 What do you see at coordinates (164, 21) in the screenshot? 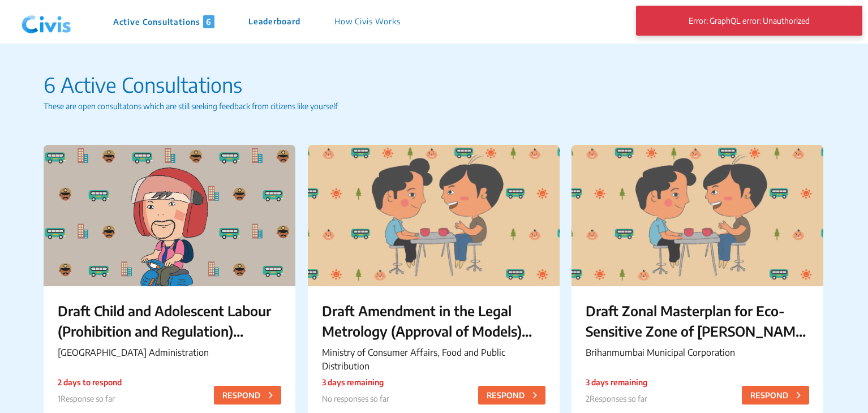
I see `p: Active Consultations` at bounding box center [164, 21].